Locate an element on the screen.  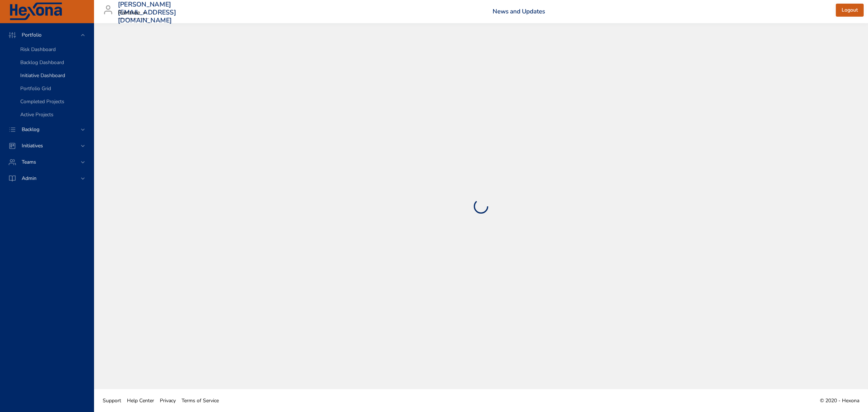
span: Logout is located at coordinates (849, 10).